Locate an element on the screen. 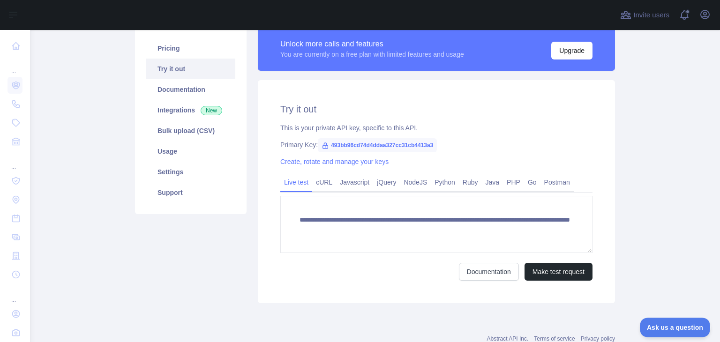  a: Ruby is located at coordinates (470, 182).